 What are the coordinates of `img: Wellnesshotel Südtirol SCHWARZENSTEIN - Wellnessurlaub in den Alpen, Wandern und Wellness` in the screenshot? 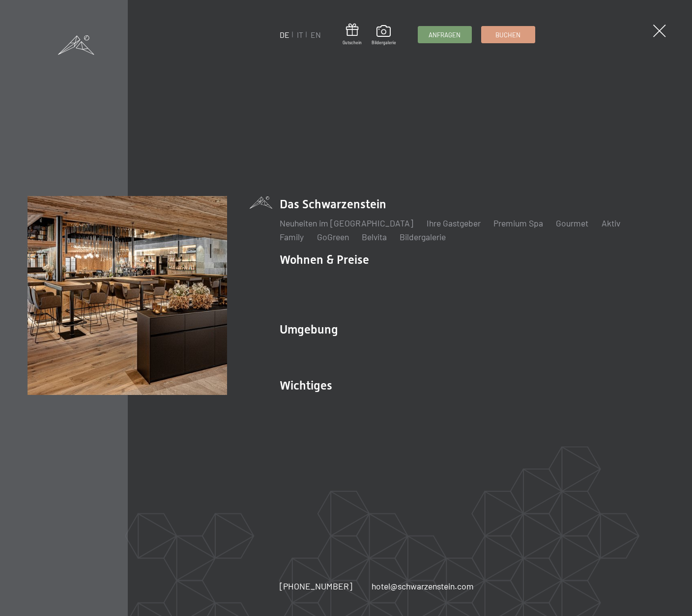 It's located at (127, 295).